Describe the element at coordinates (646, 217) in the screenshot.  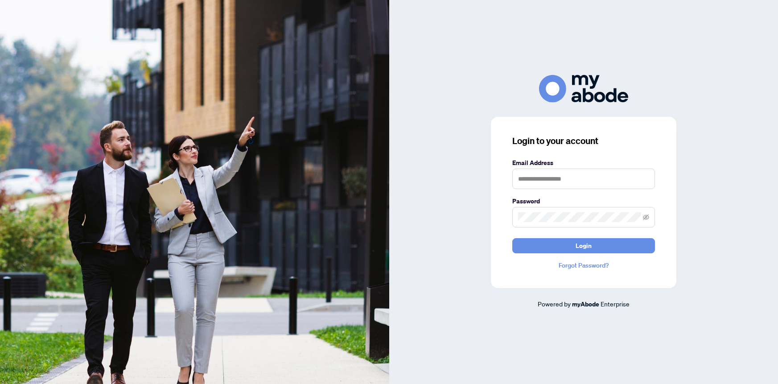
I see `span: eye-invisible` at that location.